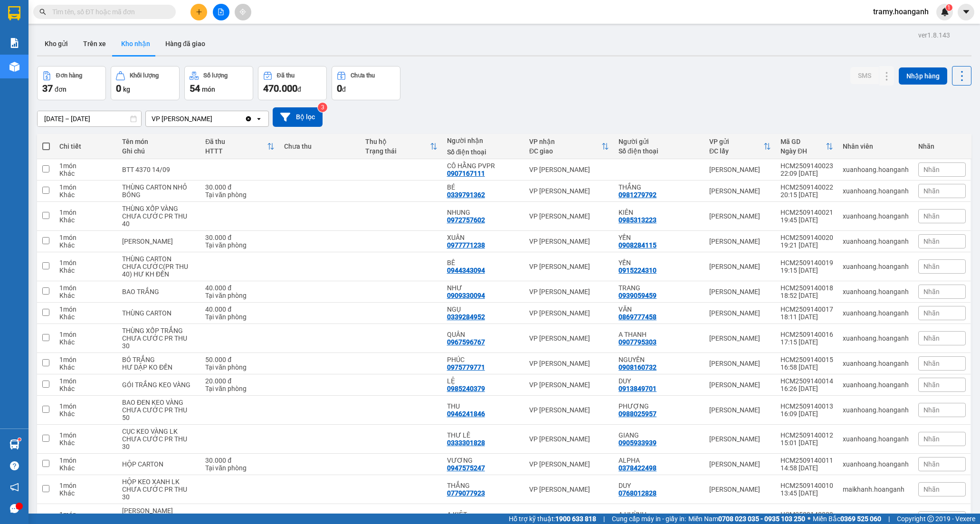 The width and height of the screenshot is (980, 524). Describe the element at coordinates (747, 518) in the screenshot. I see `span: Miền Nam` at that location.